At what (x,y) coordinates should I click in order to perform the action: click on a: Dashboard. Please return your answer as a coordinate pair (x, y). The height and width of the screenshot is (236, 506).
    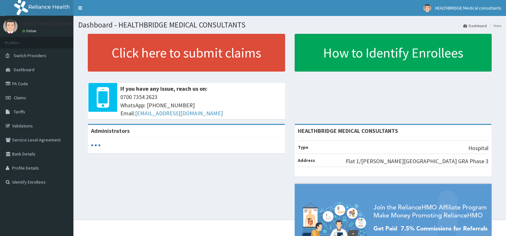
    Looking at the image, I should click on (475, 26).